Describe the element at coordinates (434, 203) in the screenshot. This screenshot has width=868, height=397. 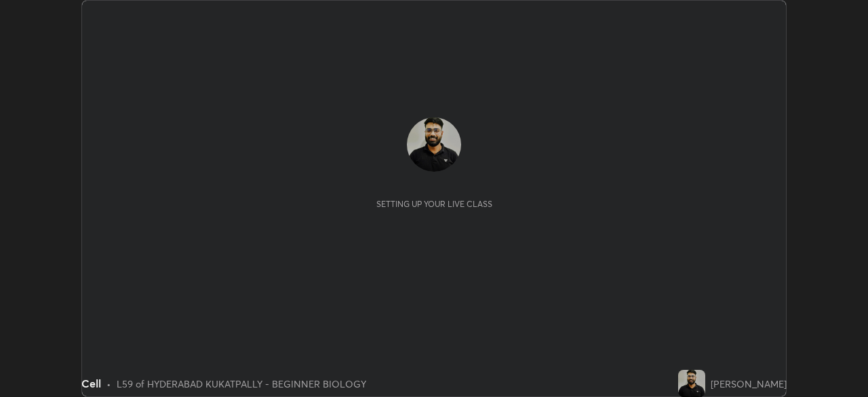
I see `div: Setting up your live class` at that location.